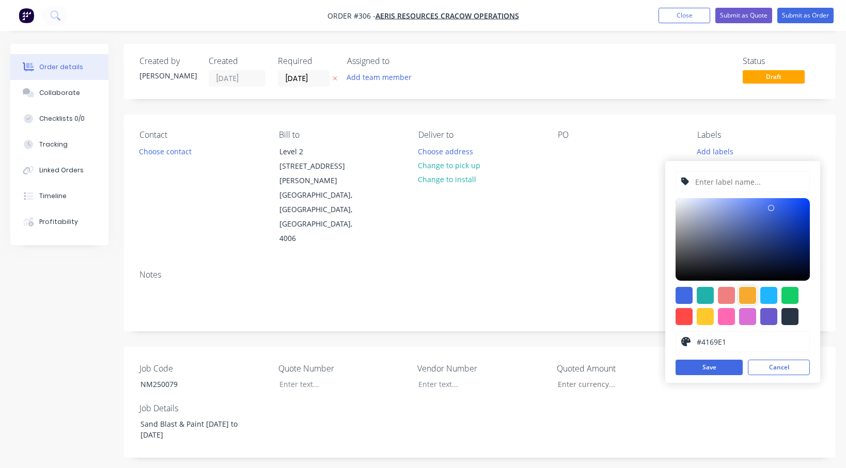 This screenshot has height=468, width=846. Describe the element at coordinates (617, 385) in the screenshot. I see `input: Enter currency...` at that location.